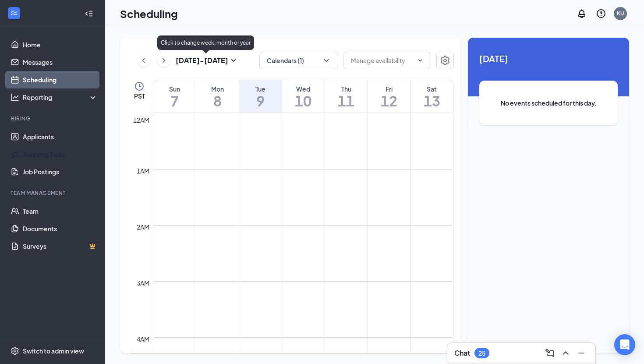  I want to click on div: Mon, so click(217, 89).